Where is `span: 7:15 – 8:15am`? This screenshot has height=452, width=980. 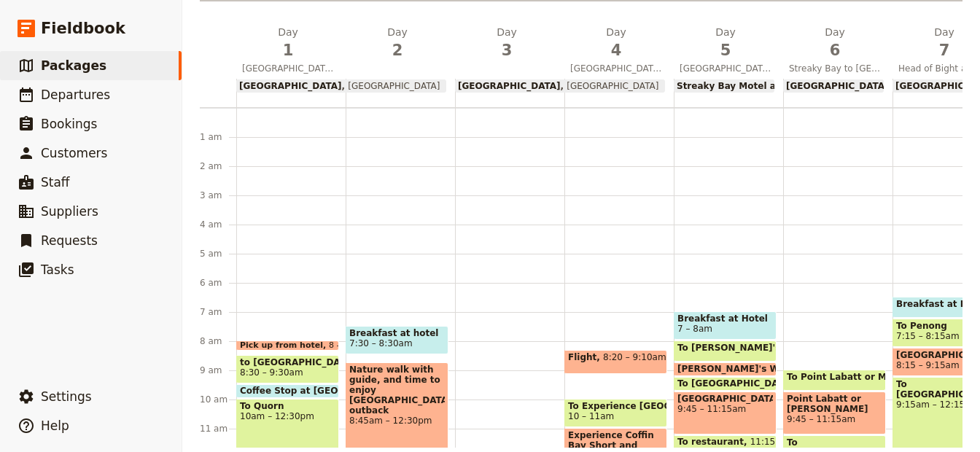 span: 7:15 – 8:15am is located at coordinates (927, 337).